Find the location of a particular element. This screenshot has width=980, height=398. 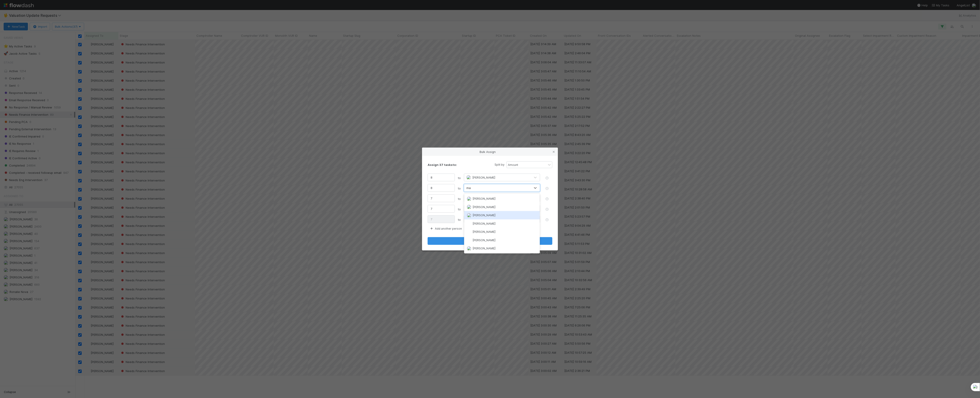

div: Assign 37 tasks to: is located at coordinates (461, 165).